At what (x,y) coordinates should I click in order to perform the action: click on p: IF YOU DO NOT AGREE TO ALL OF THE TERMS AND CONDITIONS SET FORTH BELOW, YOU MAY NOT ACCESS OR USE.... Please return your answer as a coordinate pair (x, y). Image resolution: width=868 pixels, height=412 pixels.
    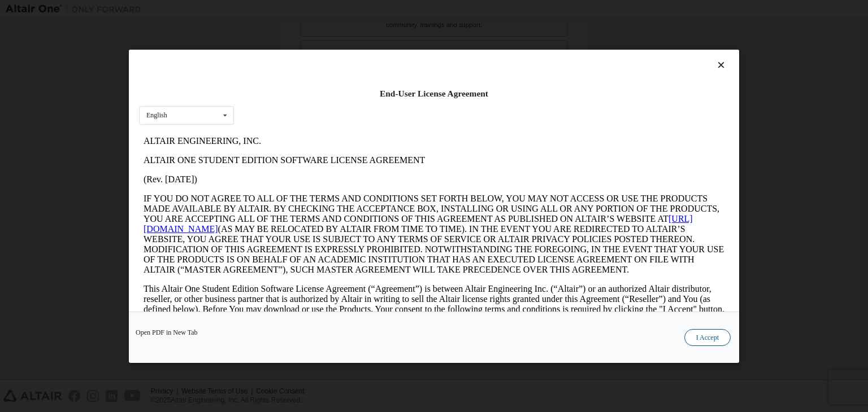
    Looking at the image, I should click on (295, 103).